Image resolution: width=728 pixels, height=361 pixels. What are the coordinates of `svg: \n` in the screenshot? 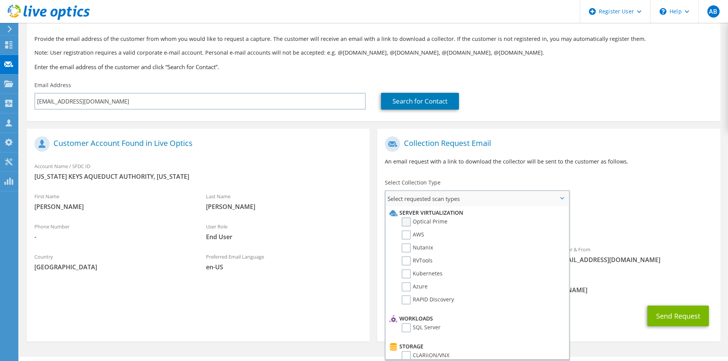 It's located at (663, 11).